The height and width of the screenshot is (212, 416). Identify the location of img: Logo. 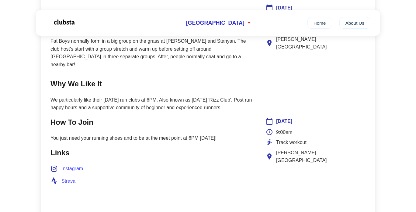
(64, 22).